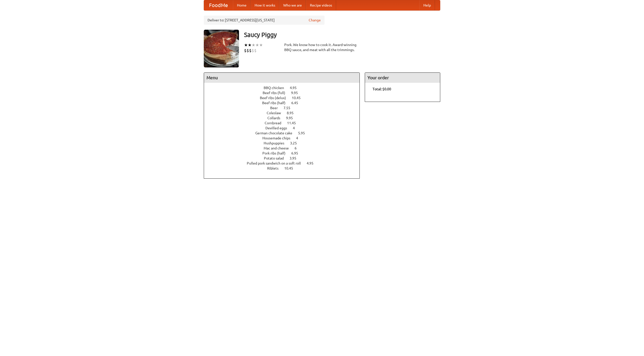  I want to click on a: How it works, so click(265, 5).